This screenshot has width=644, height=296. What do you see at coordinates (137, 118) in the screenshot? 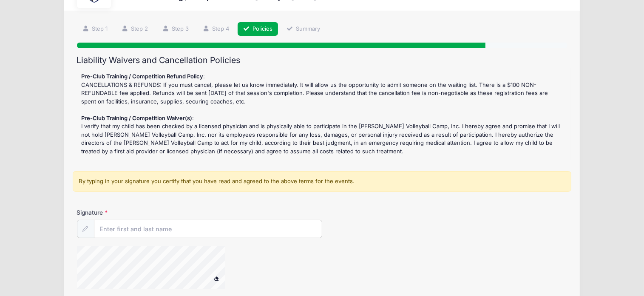
I see `strong: Pre-Club Training / Competition Waiver(s)` at bounding box center [137, 118].